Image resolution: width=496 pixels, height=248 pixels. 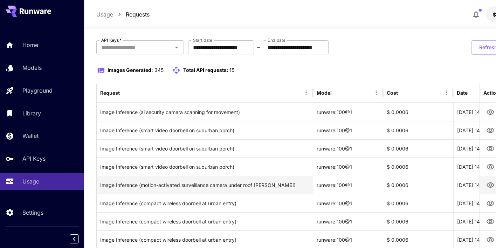 I want to click on button: Collapse sidebar, so click(x=74, y=239).